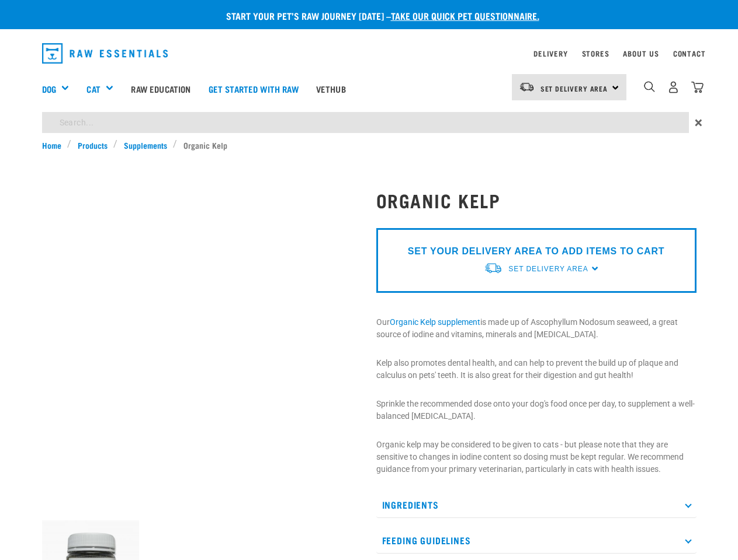 The height and width of the screenshot is (560, 738). I want to click on input: Search..., so click(365, 123).